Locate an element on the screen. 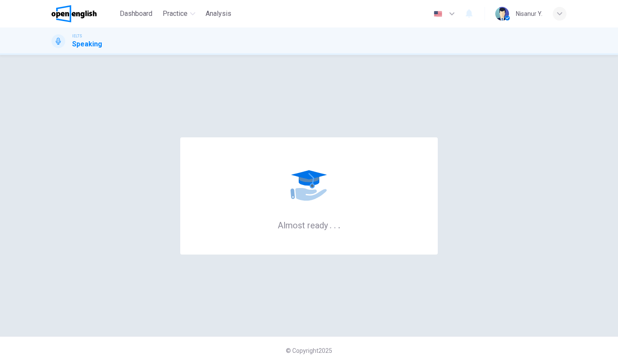 The image size is (618, 364). a: Analysis is located at coordinates (218, 14).